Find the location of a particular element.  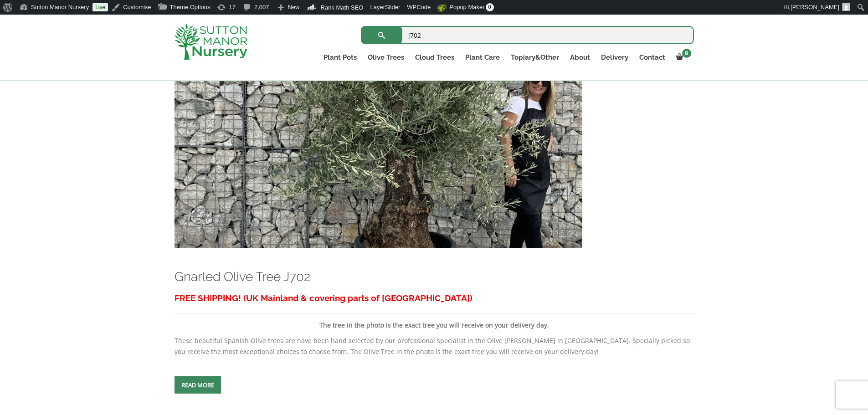

a: Plant Pots is located at coordinates (340, 57).